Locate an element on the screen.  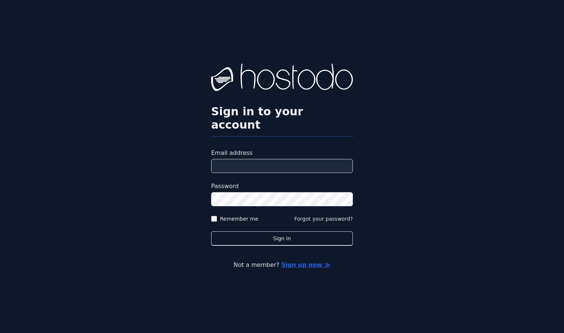
label: Remember me is located at coordinates (239, 218).